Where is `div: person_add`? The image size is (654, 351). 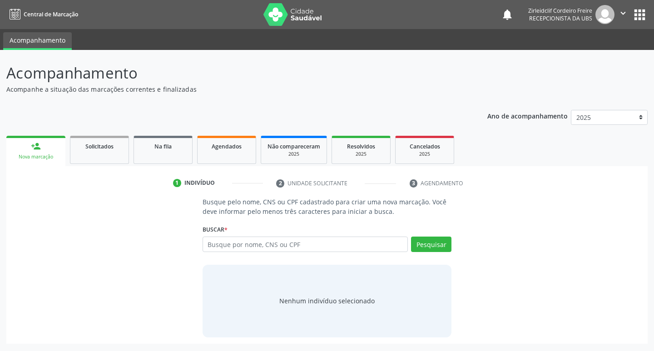
div: person_add is located at coordinates (36, 146).